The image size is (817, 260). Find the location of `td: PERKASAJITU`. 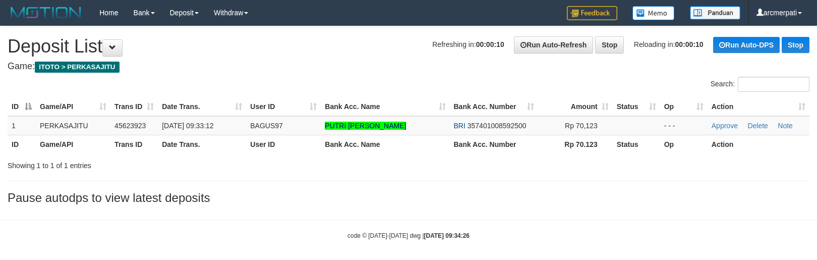

td: PERKASAJITU is located at coordinates (73, 126).